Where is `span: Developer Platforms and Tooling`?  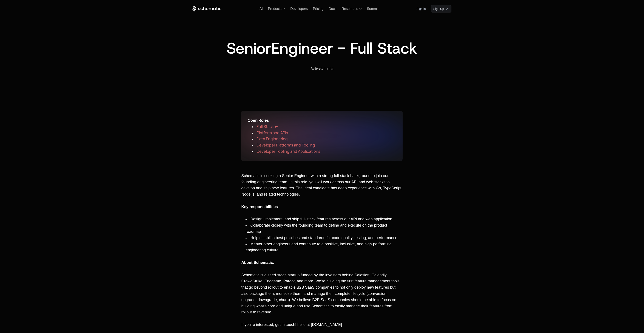
span: Developer Platforms and Tooling is located at coordinates (286, 145).